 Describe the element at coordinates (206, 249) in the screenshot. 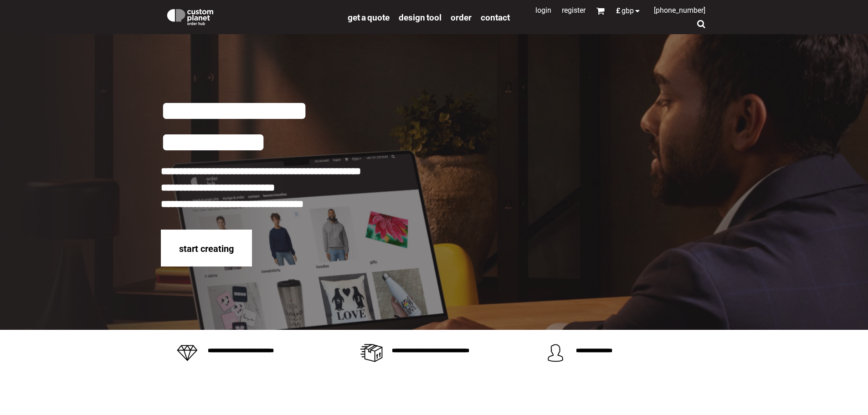

I see `span: start creating` at that location.